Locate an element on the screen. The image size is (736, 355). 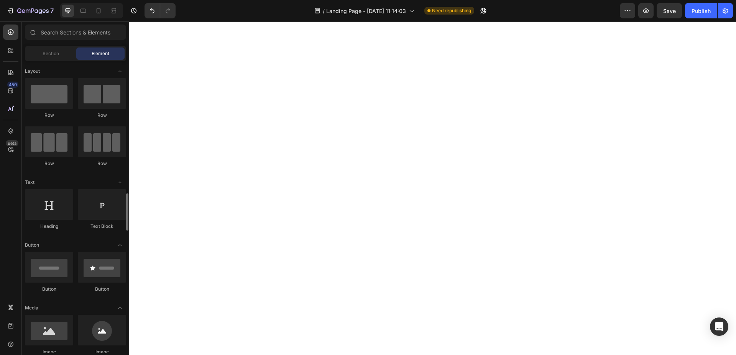
span: Media is located at coordinates (31, 308).